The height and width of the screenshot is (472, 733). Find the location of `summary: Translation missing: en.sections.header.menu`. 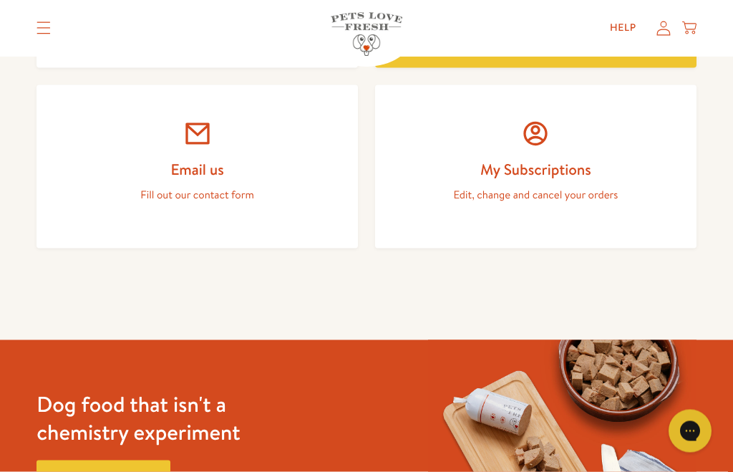

summary: Translation missing: en.sections.header.menu is located at coordinates (44, 29).